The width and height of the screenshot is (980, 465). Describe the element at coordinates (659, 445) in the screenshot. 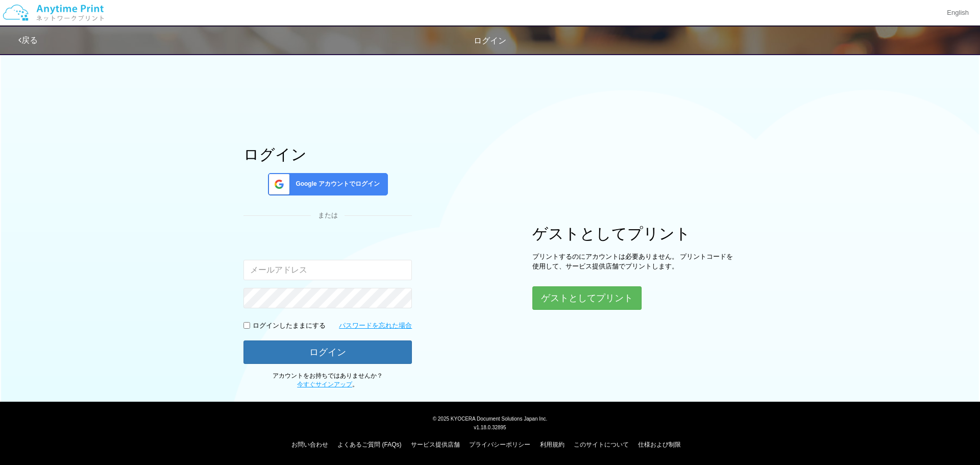

I see `a: 仕様および制限` at that location.